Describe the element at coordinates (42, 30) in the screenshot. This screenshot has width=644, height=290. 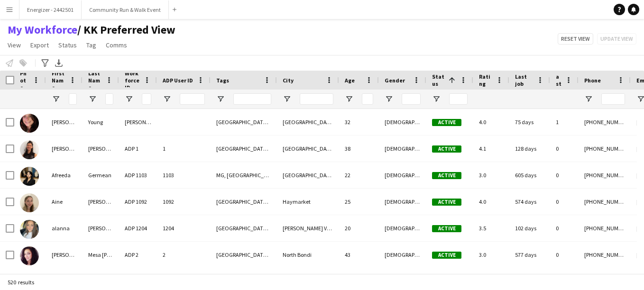
I see `a: My Workforce` at that location.